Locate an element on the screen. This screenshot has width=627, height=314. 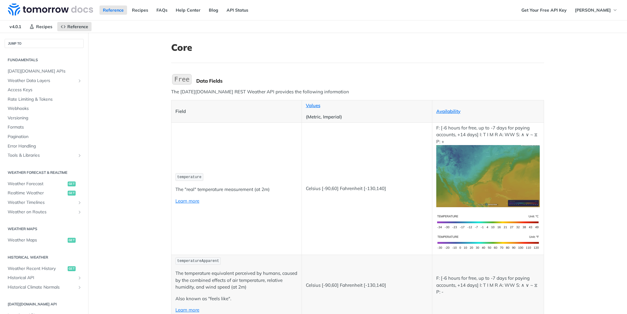
h2: Fundamentals is located at coordinates (44, 60).